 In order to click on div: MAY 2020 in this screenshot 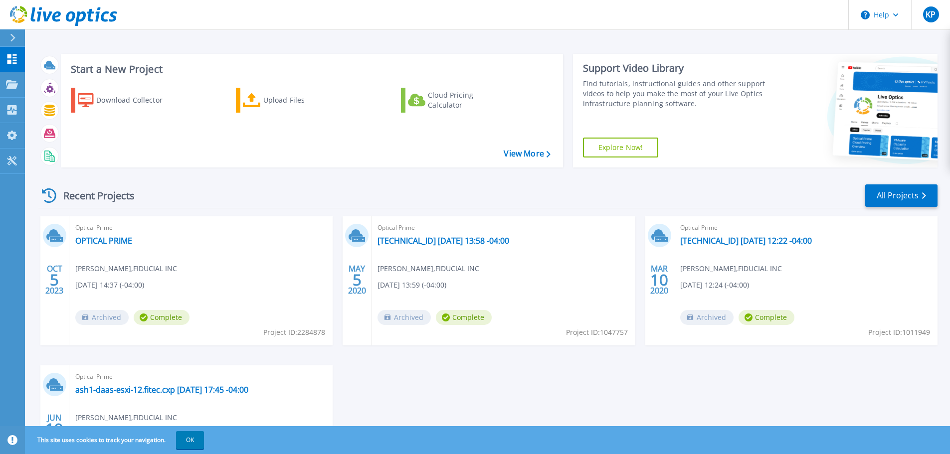, I will do `click(357, 280)`.